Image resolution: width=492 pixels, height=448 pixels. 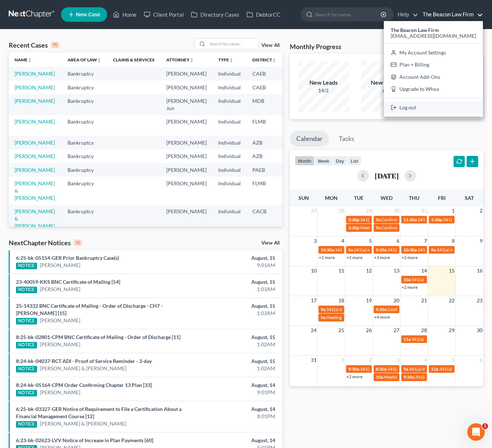 What do you see at coordinates (314, 271) in the screenshot?
I see `span: 10` at bounding box center [314, 271].